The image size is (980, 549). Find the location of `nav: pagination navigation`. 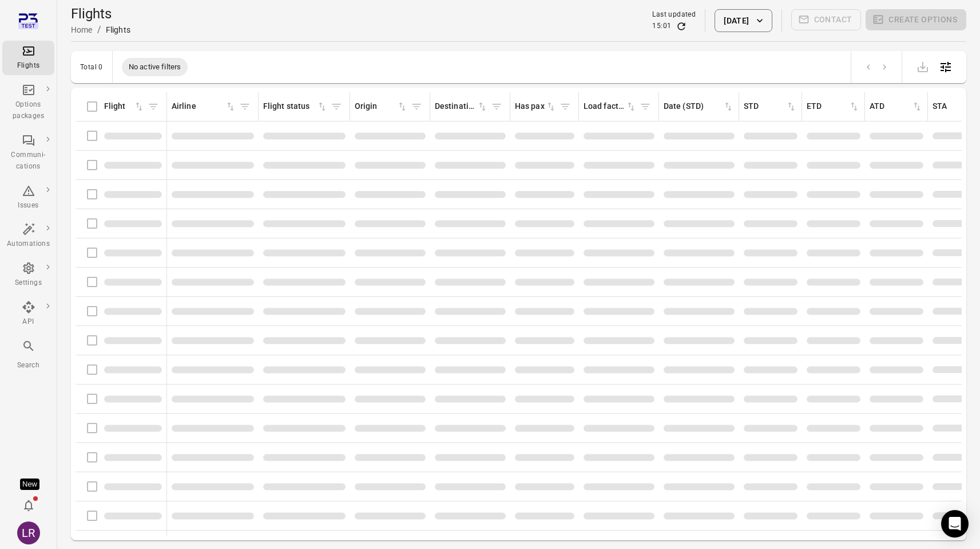

nav: pagination navigation is located at coordinates (877, 67).